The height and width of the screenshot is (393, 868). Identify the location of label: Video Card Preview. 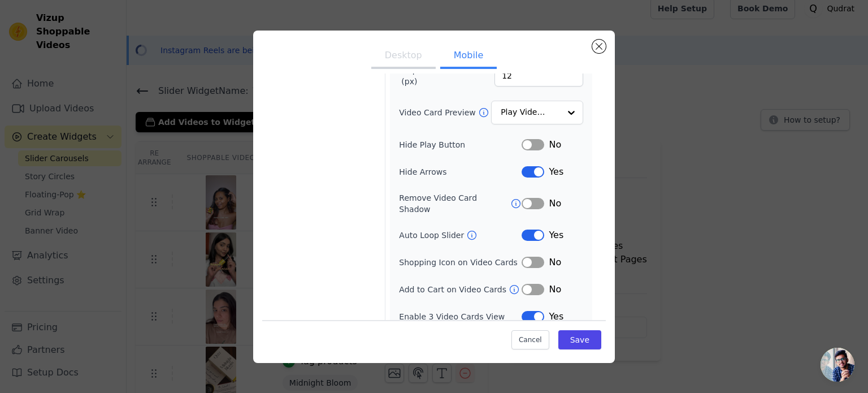
(438, 112).